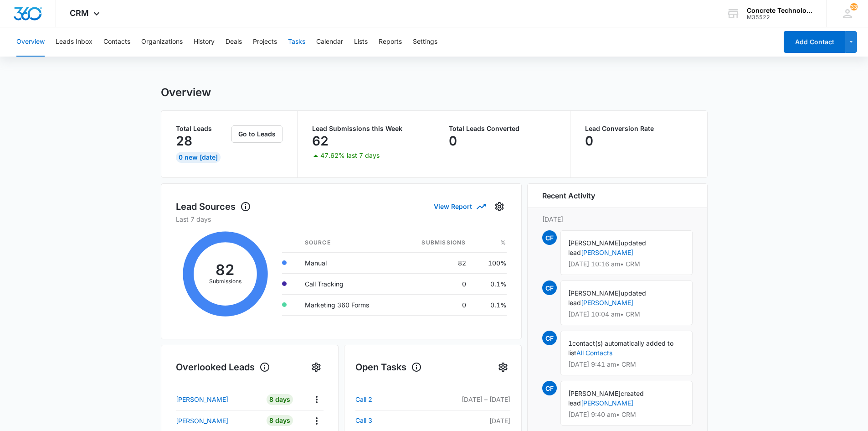 The width and height of the screenshot is (868, 431). What do you see at coordinates (348, 242) in the screenshot?
I see `th: Source` at bounding box center [348, 242].